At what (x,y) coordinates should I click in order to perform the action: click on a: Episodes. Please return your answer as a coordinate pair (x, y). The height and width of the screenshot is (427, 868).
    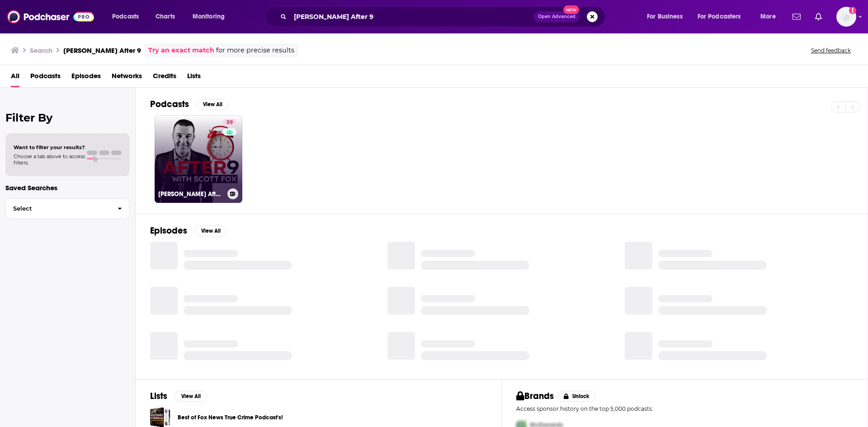
    Looking at the image, I should click on (86, 77).